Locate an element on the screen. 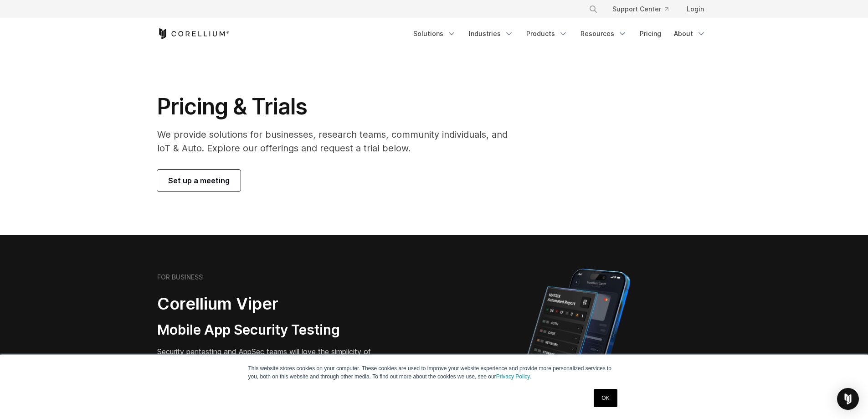  span: Set up a meeting is located at coordinates (199, 181).